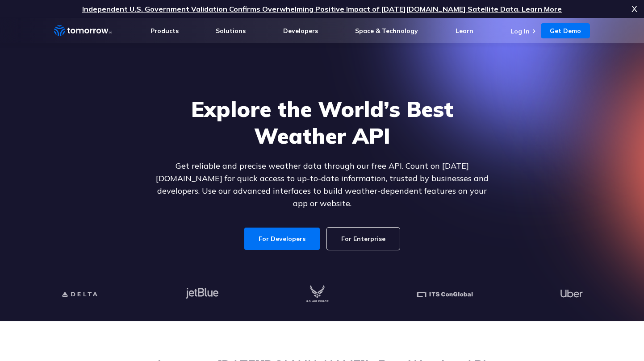 The image size is (644, 361). What do you see at coordinates (231, 31) in the screenshot?
I see `a: Solutions` at bounding box center [231, 31].